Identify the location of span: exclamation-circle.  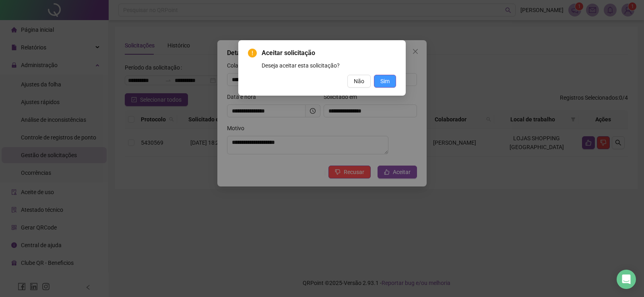
(252, 53).